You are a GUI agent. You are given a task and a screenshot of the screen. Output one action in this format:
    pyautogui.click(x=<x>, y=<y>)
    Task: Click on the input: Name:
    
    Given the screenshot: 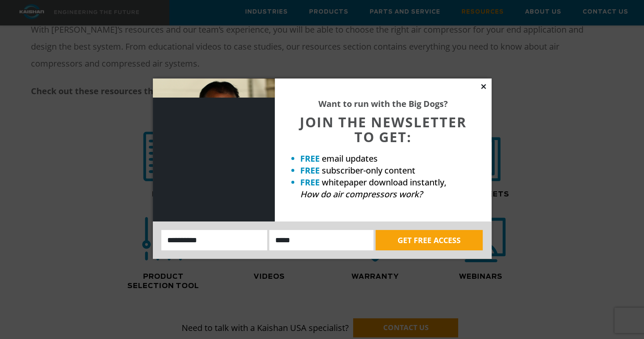 What is the action you would take?
    pyautogui.click(x=214, y=240)
    